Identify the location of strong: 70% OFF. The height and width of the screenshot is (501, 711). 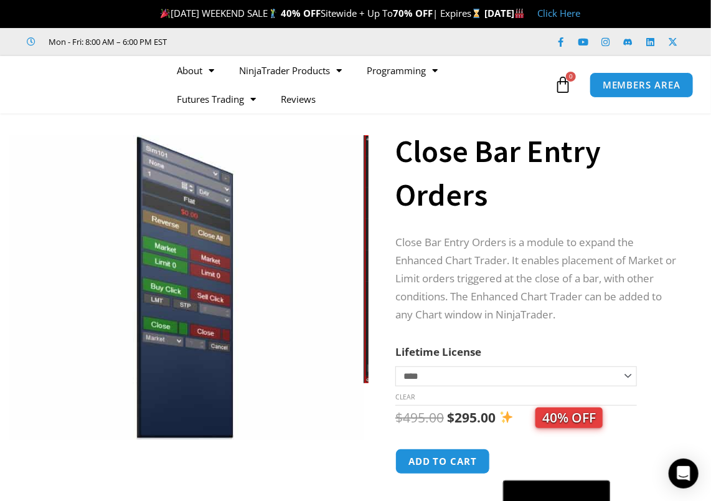
(413, 13).